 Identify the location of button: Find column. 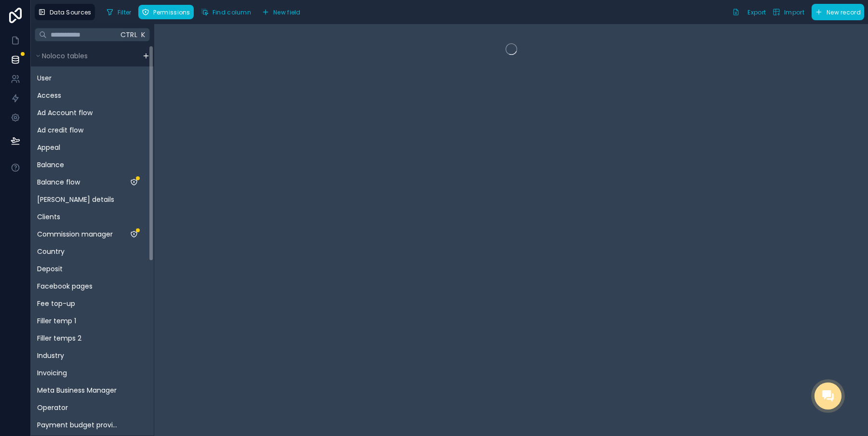
(226, 12).